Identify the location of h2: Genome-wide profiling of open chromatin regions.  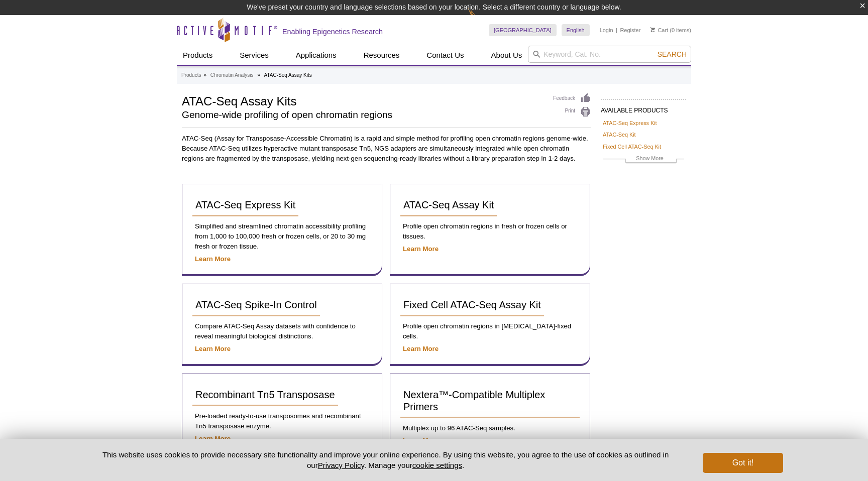
(362, 115).